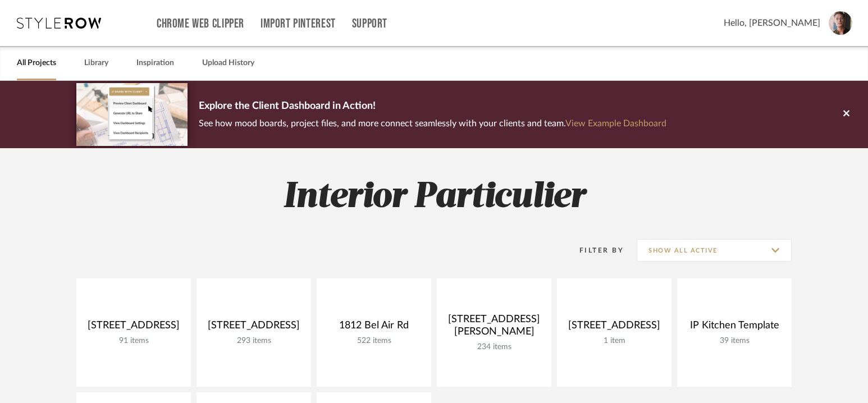 Image resolution: width=868 pixels, height=403 pixels. Describe the element at coordinates (374, 328) in the screenshot. I see `div: 1812 Bel Air Rd` at that location.